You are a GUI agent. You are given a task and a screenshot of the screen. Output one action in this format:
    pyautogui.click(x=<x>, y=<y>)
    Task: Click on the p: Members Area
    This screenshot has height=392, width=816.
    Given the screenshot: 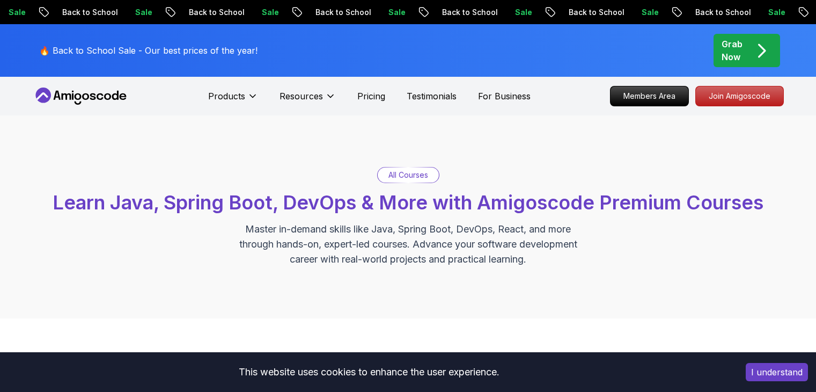 What is the action you would take?
    pyautogui.click(x=649, y=96)
    